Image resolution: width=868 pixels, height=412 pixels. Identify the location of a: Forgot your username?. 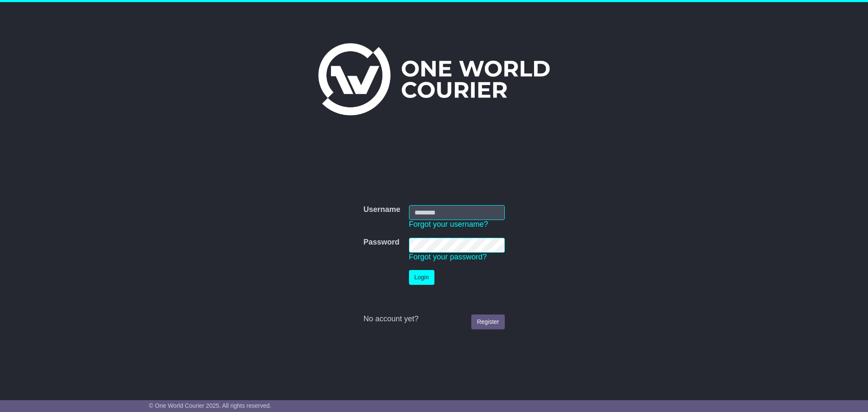
(448, 225).